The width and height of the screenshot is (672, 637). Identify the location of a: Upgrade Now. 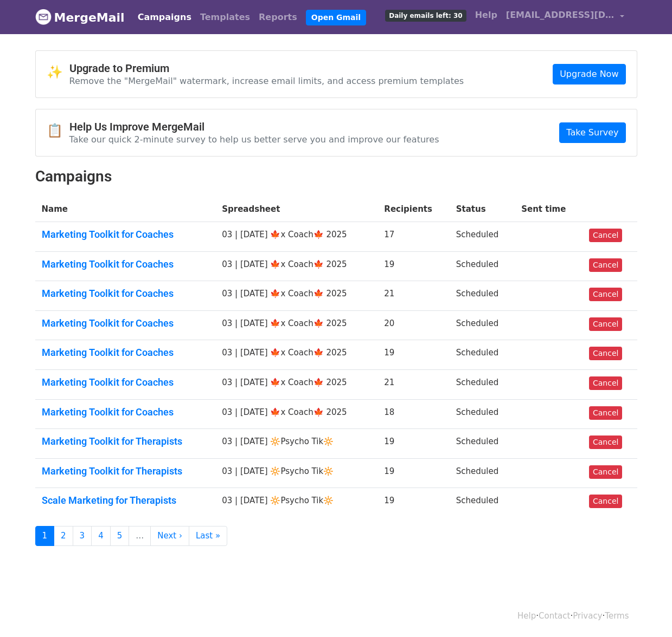
(589, 74).